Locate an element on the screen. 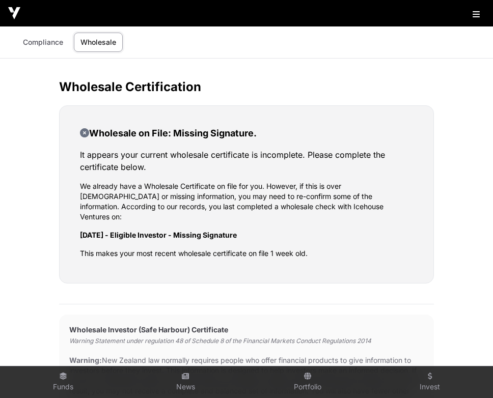 The image size is (493, 398). p: It appears your current wholesale certificate is incomplete. Please complete the certificate below. is located at coordinates (246, 161).